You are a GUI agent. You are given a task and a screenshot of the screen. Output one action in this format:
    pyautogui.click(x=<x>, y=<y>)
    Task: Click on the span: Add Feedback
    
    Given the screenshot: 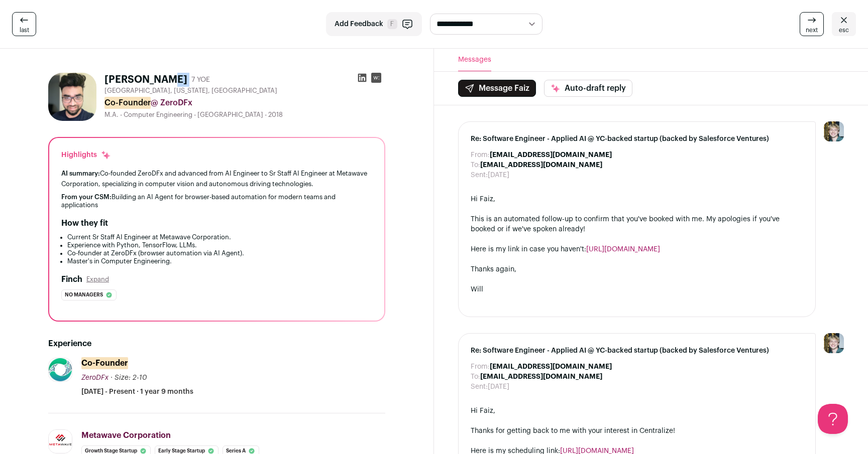 What is the action you would take?
    pyautogui.click(x=359, y=24)
    